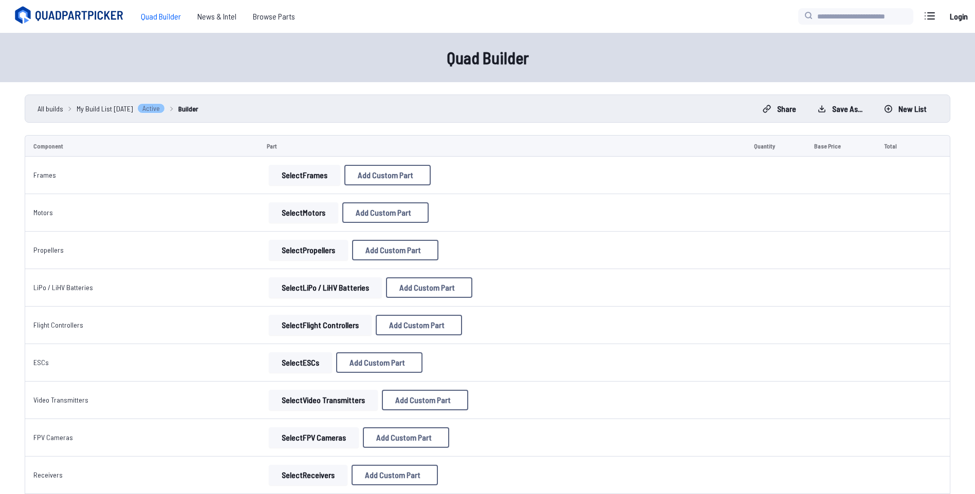 Image resolution: width=975 pixels, height=494 pixels. What do you see at coordinates (320, 325) in the screenshot?
I see `a: SelectFlight Controllers` at bounding box center [320, 325].